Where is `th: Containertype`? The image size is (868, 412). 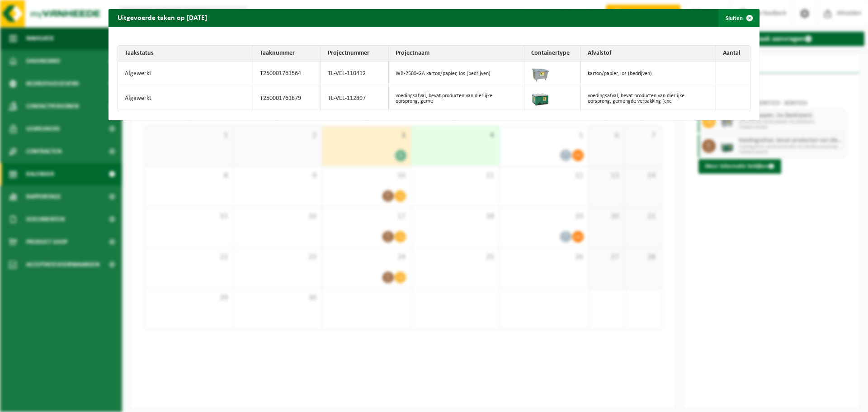
th: Containertype is located at coordinates (553, 53).